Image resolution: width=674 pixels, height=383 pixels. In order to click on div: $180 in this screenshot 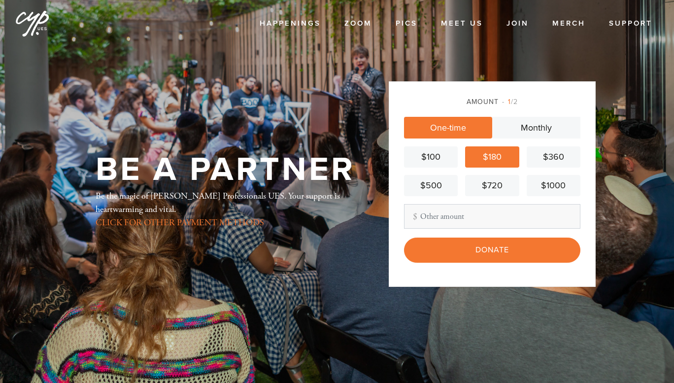, I will do `click(492, 157)`.